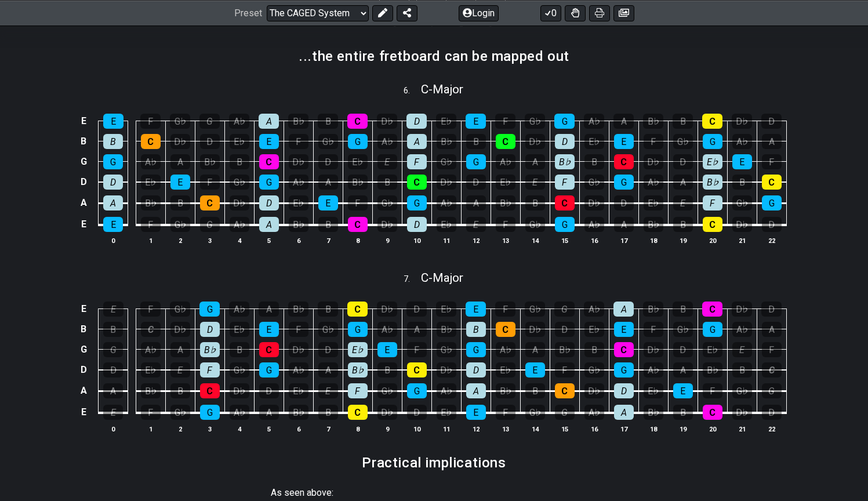  What do you see at coordinates (682, 240) in the screenshot?
I see `th: 19` at bounding box center [682, 240].